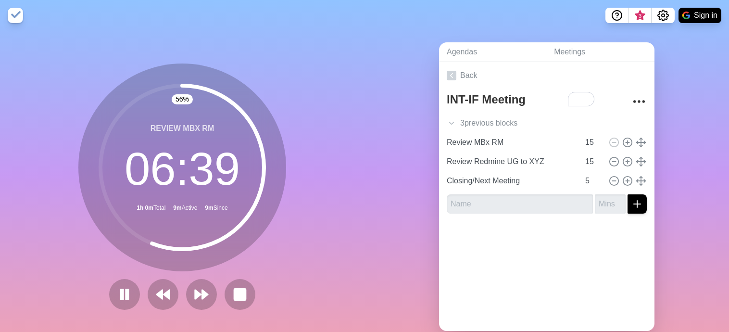 The image size is (729, 332). What do you see at coordinates (532, 100) in the screenshot?
I see `textarea: To enrich screen reader interactions, please activate Accessibility in Grammarly extension settings` at bounding box center [532, 100].